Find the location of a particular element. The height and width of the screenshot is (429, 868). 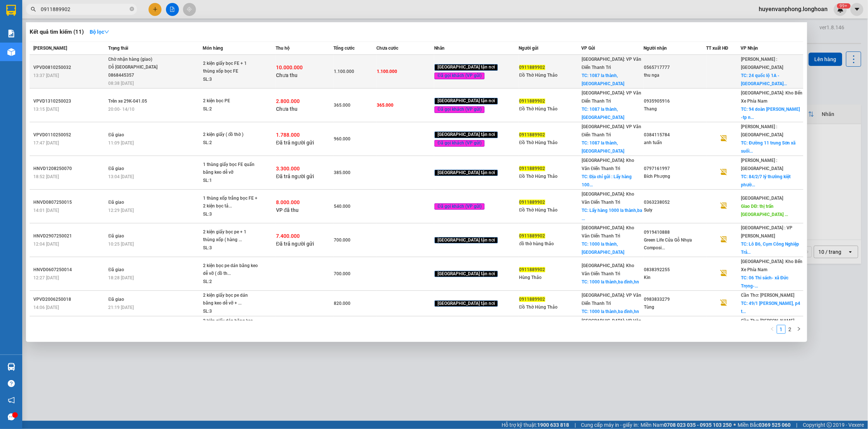

h3: Kết quả tìm kiếm ( 11 ) is located at coordinates (57, 32).